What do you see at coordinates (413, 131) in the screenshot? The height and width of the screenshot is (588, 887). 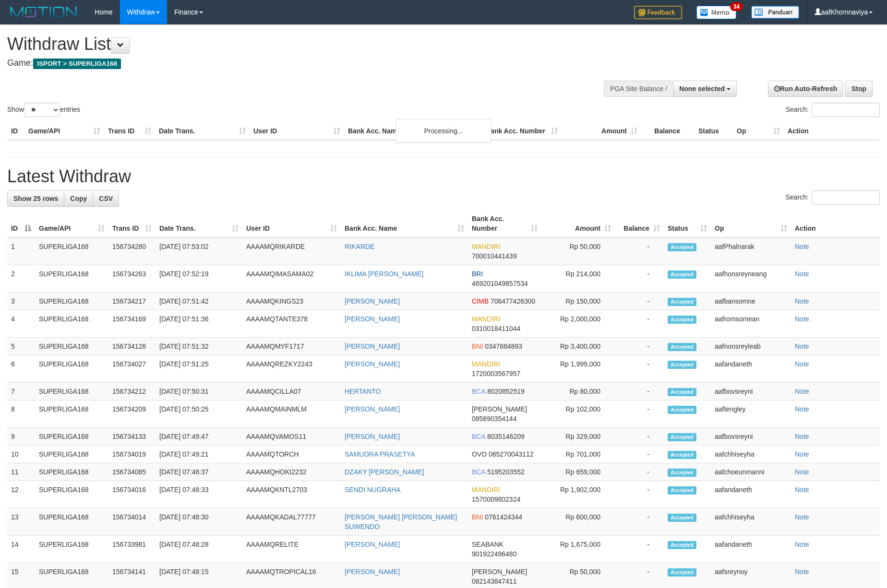 I see `th: Bank Acc. Name` at bounding box center [413, 131].